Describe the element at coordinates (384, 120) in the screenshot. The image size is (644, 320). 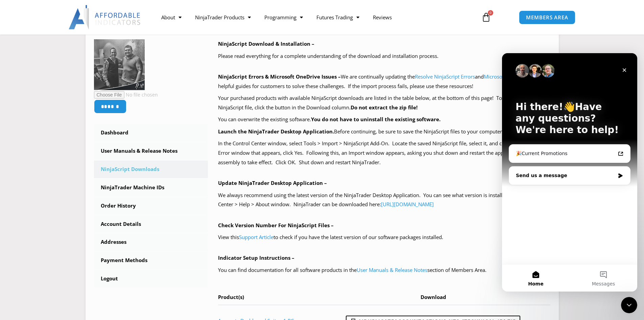
I see `p: You can overwrite the existing software.` at that location.